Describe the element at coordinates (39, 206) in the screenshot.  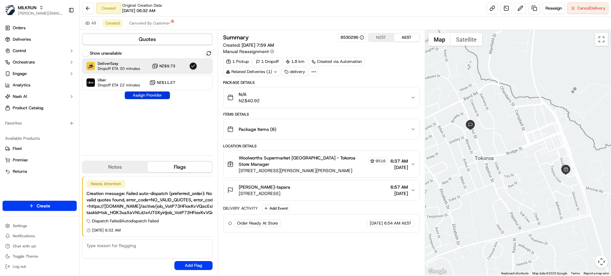
I see `button: Create` at that location.